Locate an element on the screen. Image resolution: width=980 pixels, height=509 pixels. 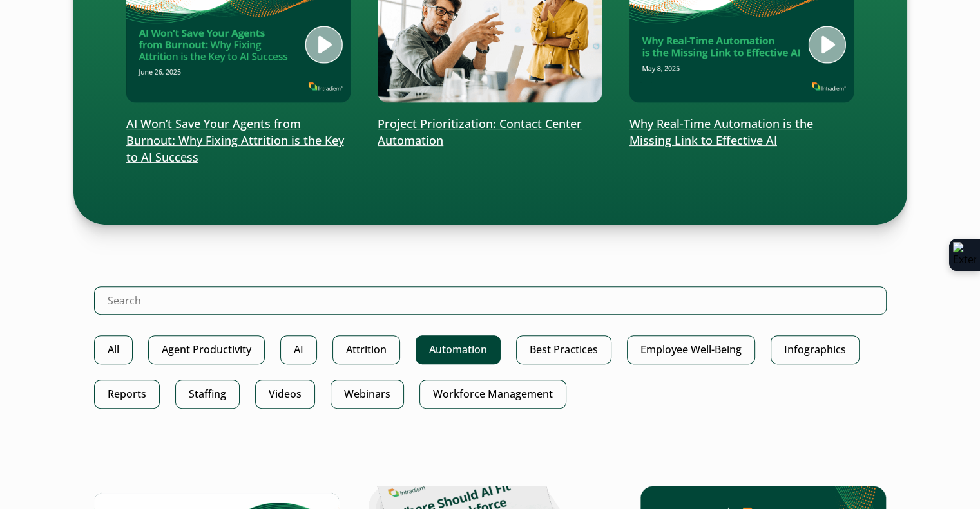
a: Employee Well-Being is located at coordinates (691, 350).